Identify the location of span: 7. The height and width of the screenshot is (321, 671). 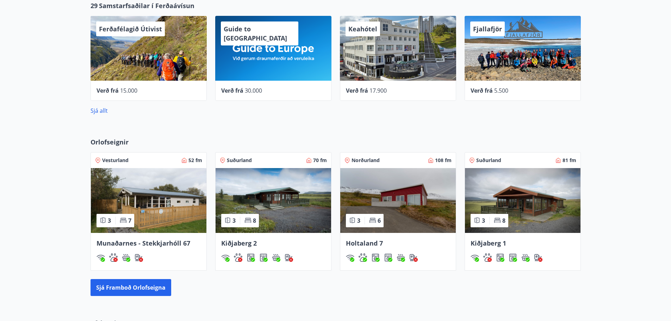
(130, 221).